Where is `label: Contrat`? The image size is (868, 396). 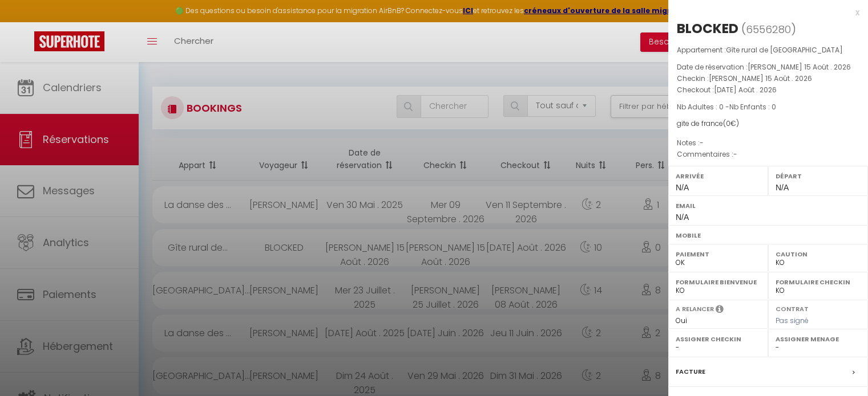 label: Contrat is located at coordinates (792, 308).